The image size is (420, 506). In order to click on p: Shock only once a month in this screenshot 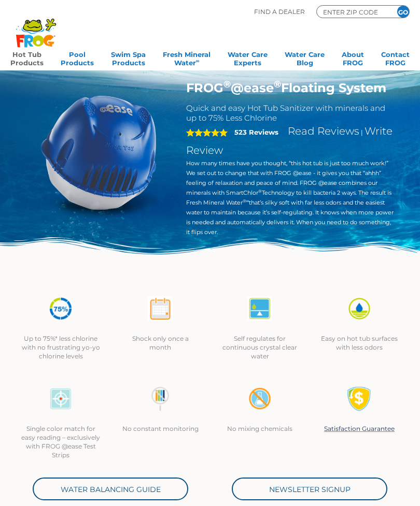, I will do `click(160, 343)`.